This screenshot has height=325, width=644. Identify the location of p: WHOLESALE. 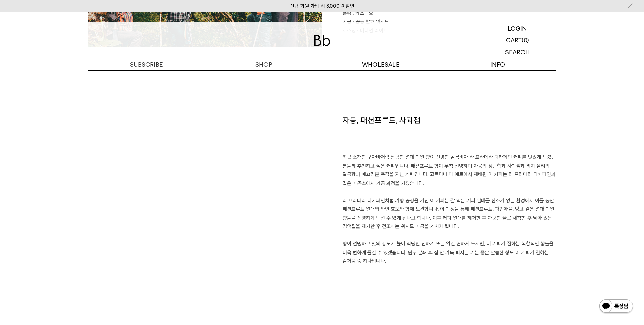
(381, 64).